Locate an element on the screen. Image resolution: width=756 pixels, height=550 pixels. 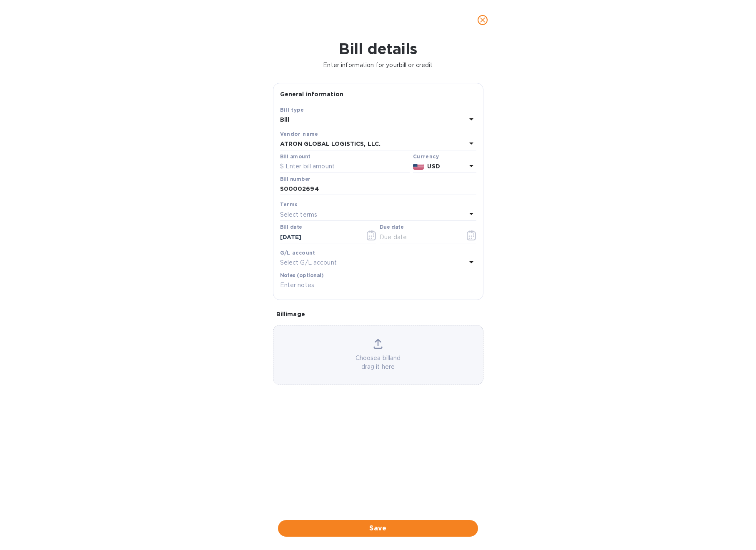
span: Save is located at coordinates (378, 528).